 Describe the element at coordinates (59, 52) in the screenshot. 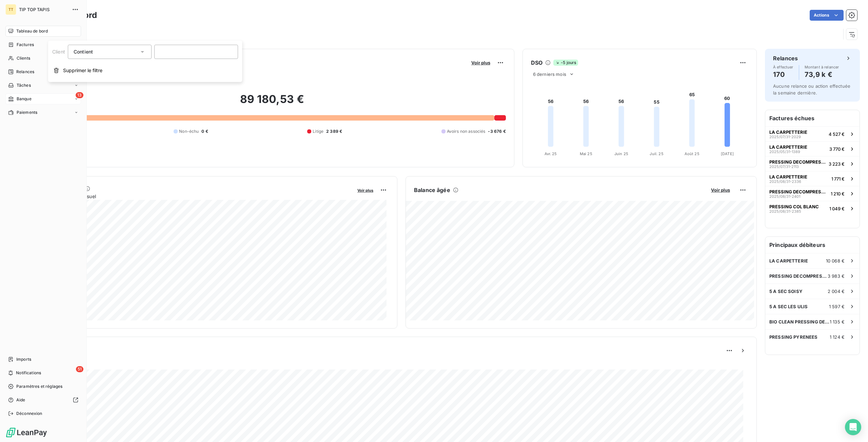

I see `span: Client` at that location.